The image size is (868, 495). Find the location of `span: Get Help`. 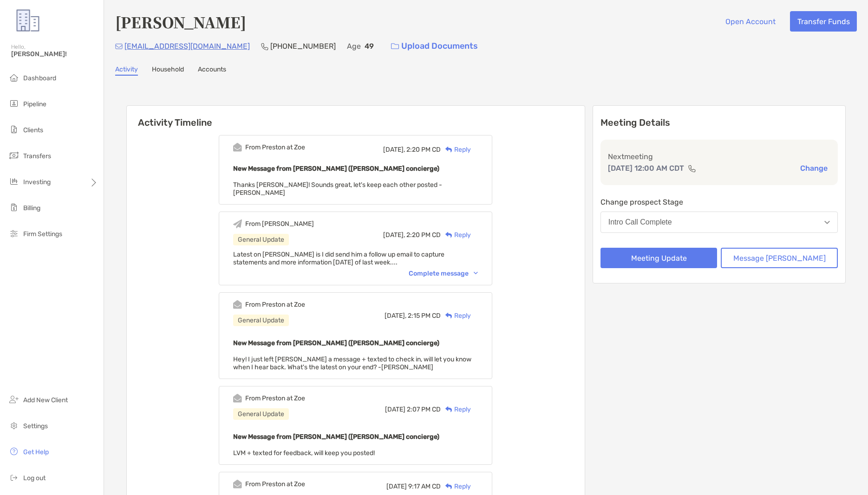

span: Get Help is located at coordinates (36, 452).